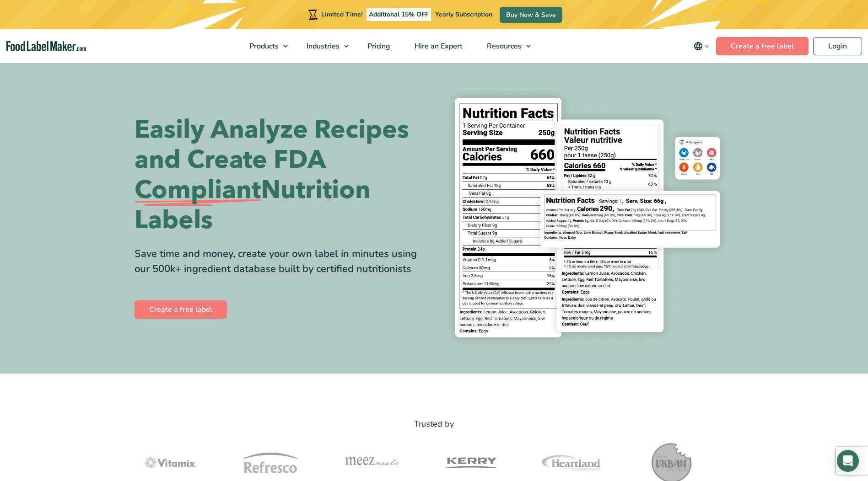 This screenshot has height=481, width=868. I want to click on a: Resources, so click(505, 46).